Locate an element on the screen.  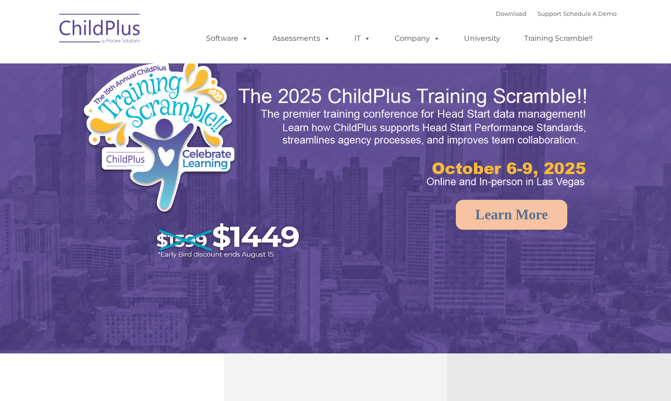
a: University is located at coordinates (482, 38).